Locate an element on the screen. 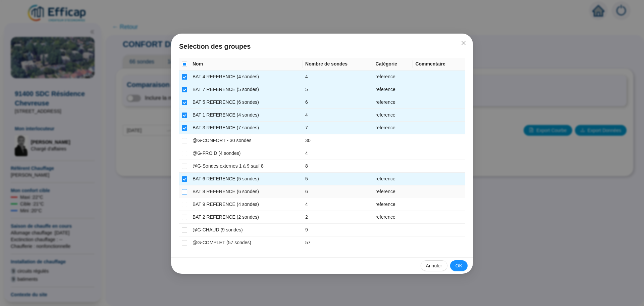  td: @G-CHAUD (9 sondes) is located at coordinates (246, 230).